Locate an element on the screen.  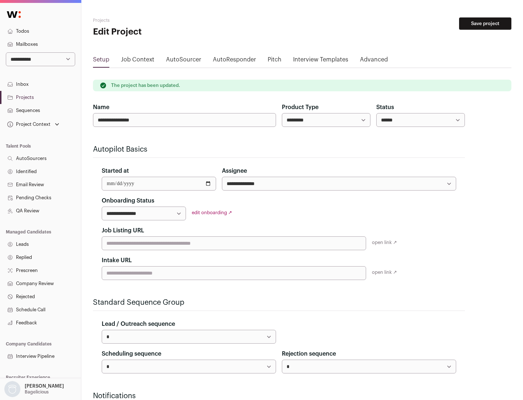
h2: Autopilot Basics is located at coordinates (279, 149).